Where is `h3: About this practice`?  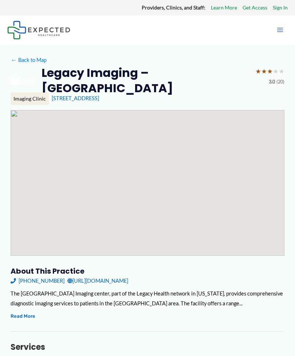
h3: About this practice is located at coordinates (147, 271).